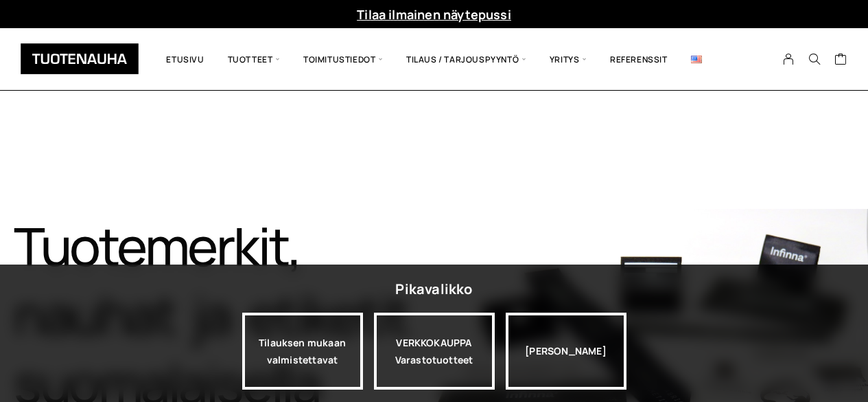 Image resolution: width=868 pixels, height=402 pixels. I want to click on span: Tuotteet, so click(254, 59).